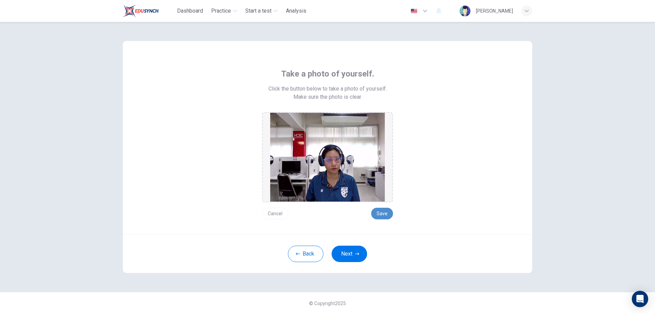  I want to click on span: Start a test, so click(258, 11).